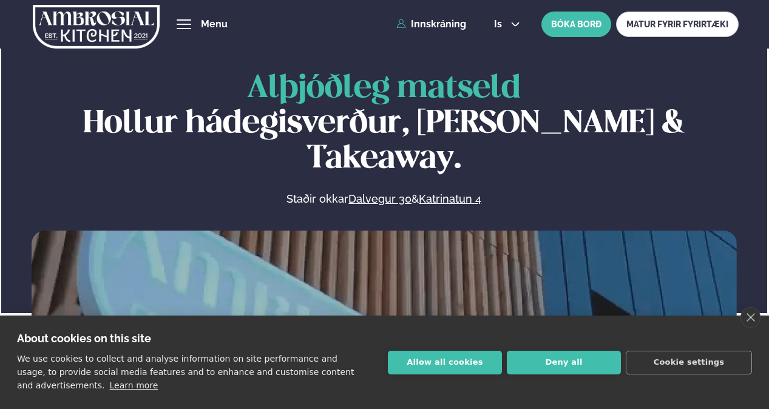  I want to click on button: Allow all cookies, so click(445, 362).